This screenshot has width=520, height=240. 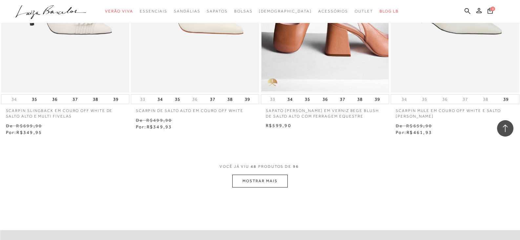 What do you see at coordinates (492, 9) in the screenshot?
I see `span: 0` at bounding box center [492, 9].